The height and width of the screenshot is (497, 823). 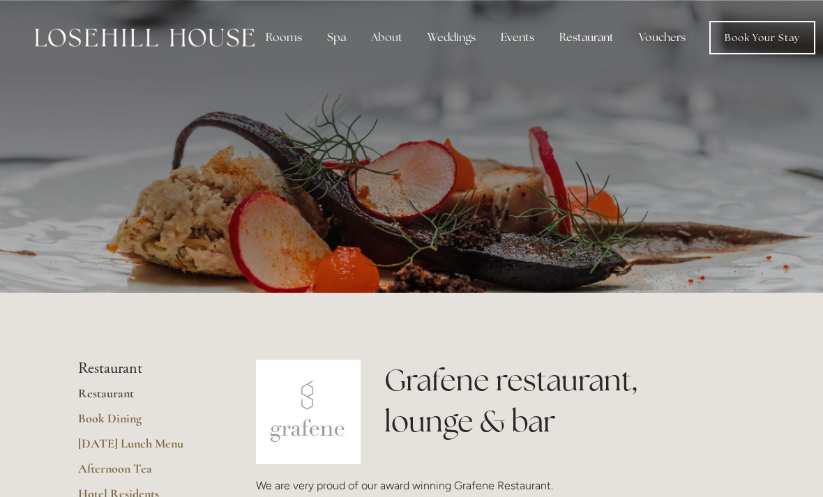 What do you see at coordinates (144, 38) in the screenshot?
I see `img: Losehill House` at bounding box center [144, 38].